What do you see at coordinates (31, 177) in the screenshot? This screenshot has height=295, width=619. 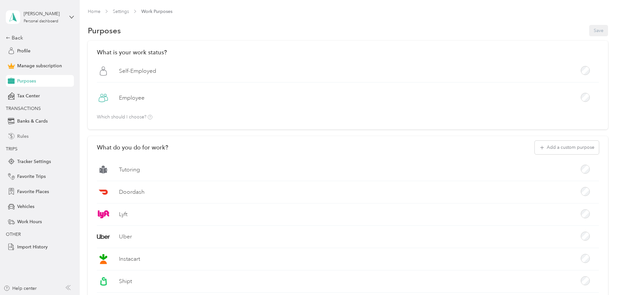 I see `span: Favorite Trips` at bounding box center [31, 177].